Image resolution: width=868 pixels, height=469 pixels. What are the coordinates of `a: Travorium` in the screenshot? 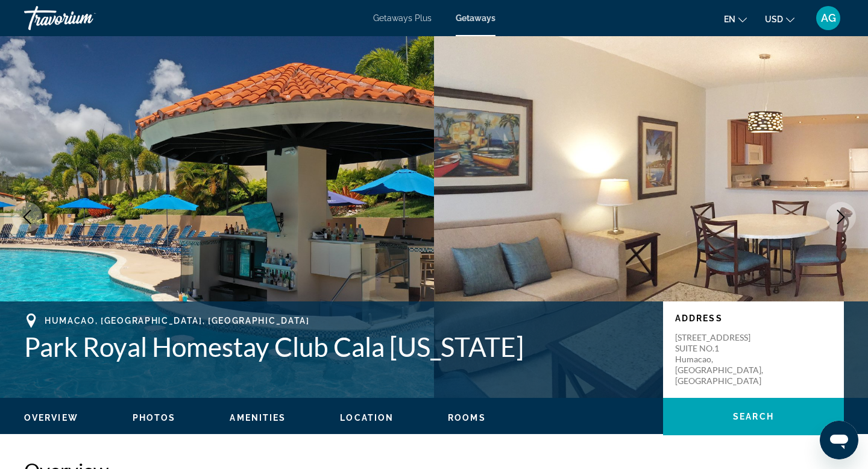 It's located at (85, 18).